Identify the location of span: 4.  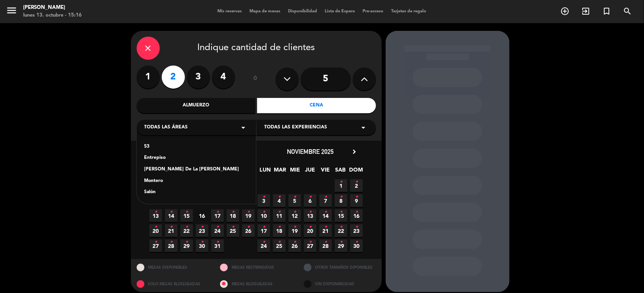
(279, 200).